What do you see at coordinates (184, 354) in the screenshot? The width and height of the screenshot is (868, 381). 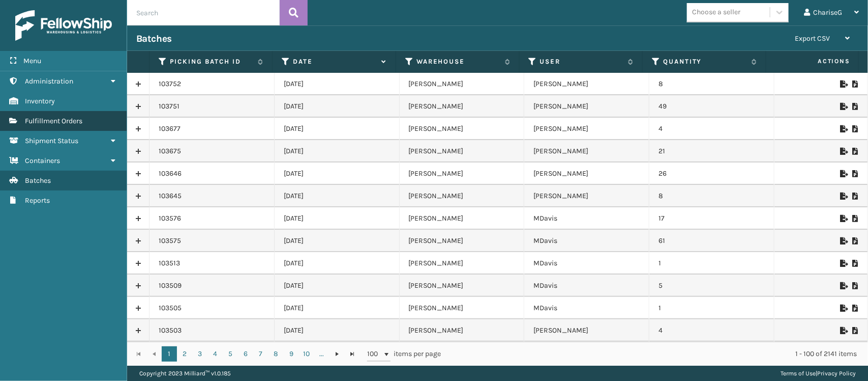 I see `a: 2` at bounding box center [184, 354].